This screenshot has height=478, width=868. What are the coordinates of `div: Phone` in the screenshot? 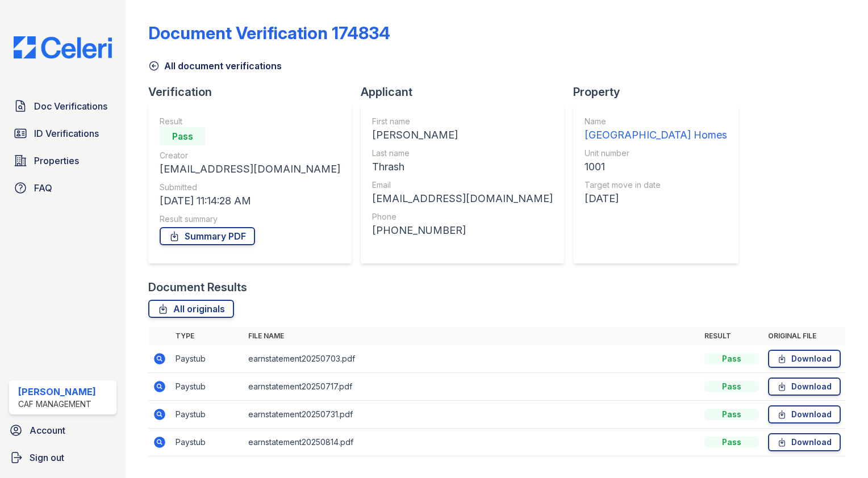 It's located at (462, 217).